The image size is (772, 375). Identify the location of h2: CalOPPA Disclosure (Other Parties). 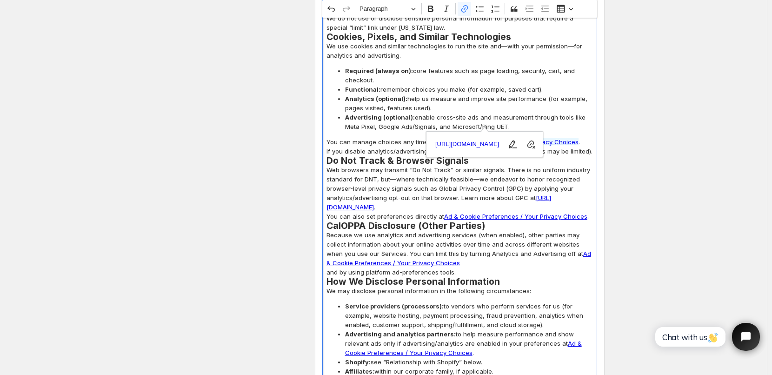
(459, 226).